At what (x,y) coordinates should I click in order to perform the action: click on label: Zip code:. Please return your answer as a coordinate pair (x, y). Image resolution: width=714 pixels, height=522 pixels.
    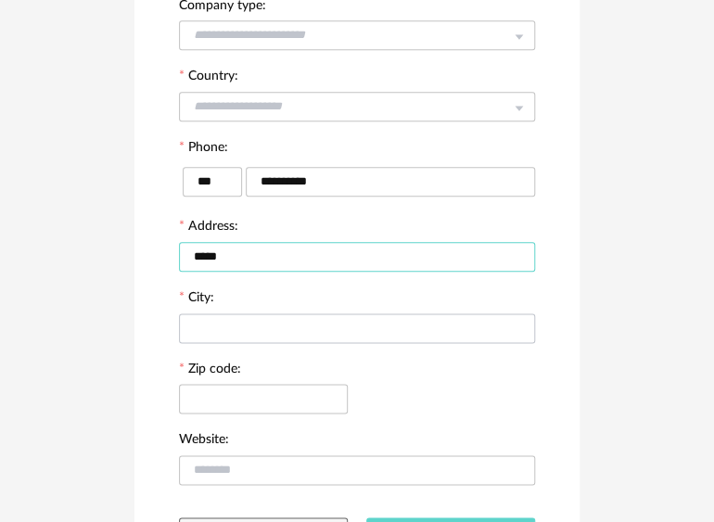
    Looking at the image, I should click on (209, 371).